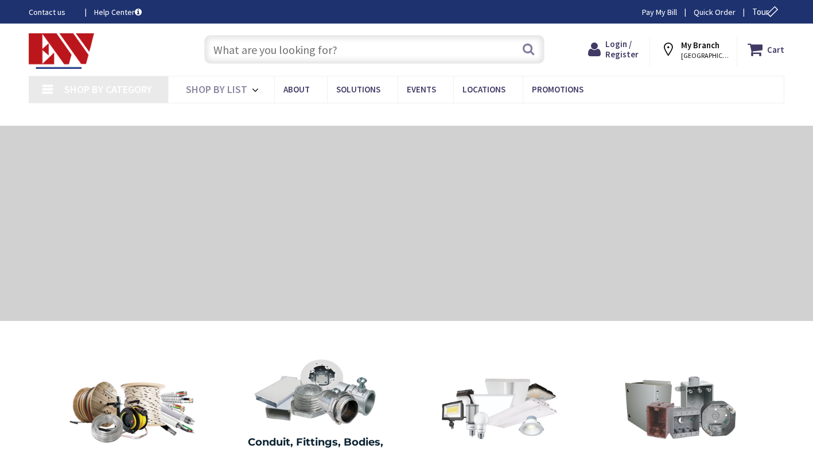 The width and height of the screenshot is (813, 449). Describe the element at coordinates (558, 89) in the screenshot. I see `span: Promotions` at that location.